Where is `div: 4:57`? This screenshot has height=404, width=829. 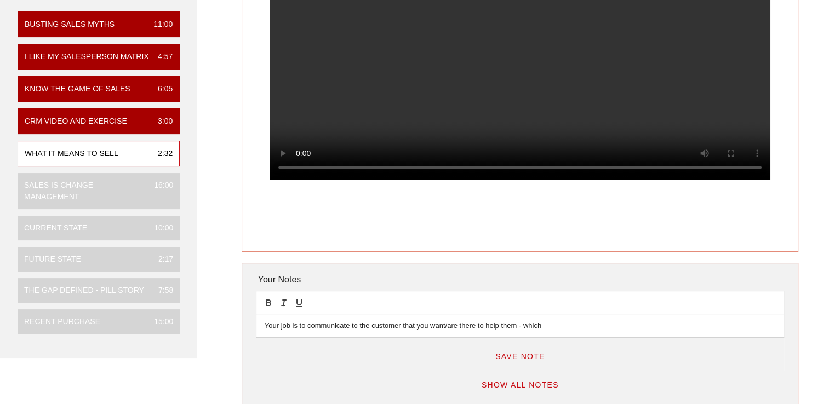
div: 4:57 is located at coordinates (161, 56).